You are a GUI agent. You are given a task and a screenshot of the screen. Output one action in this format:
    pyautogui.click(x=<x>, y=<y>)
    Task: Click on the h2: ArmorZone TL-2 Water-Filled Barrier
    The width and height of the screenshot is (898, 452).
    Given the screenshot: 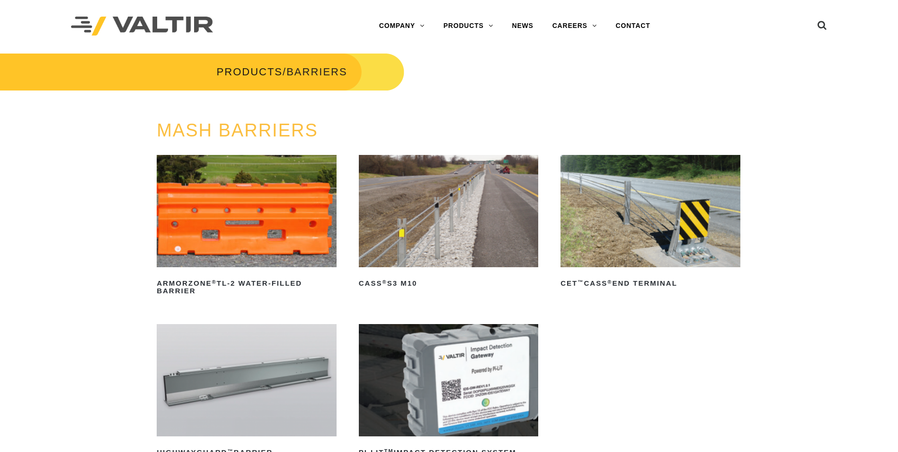 What is the action you would take?
    pyautogui.click(x=247, y=287)
    